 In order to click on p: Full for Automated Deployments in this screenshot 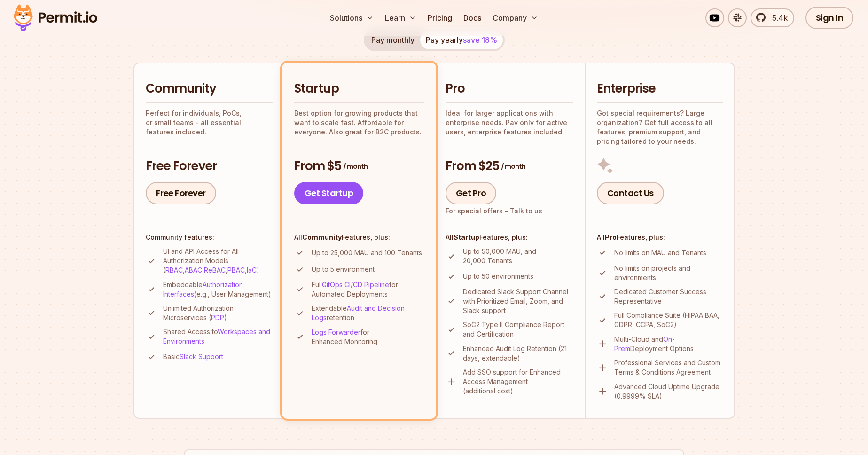, I will do `click(367, 290)`.